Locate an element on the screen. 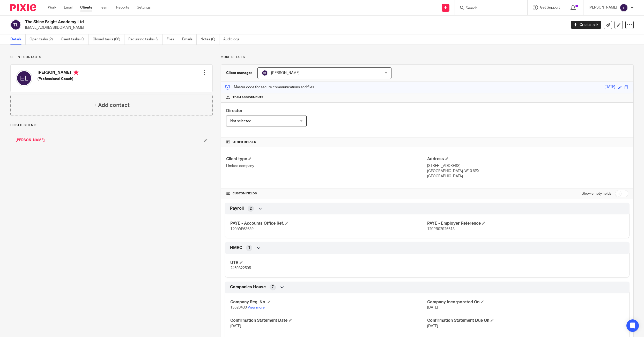  h4: Company Incorporated On is located at coordinates (526, 302).